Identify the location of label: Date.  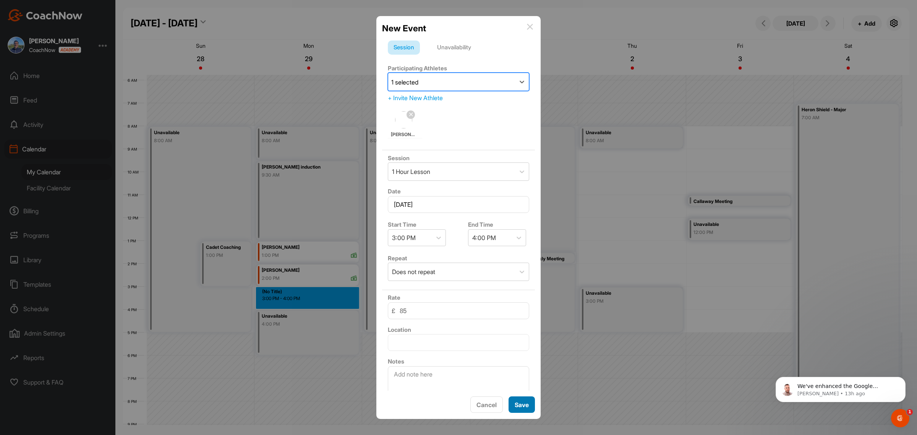
(394, 191).